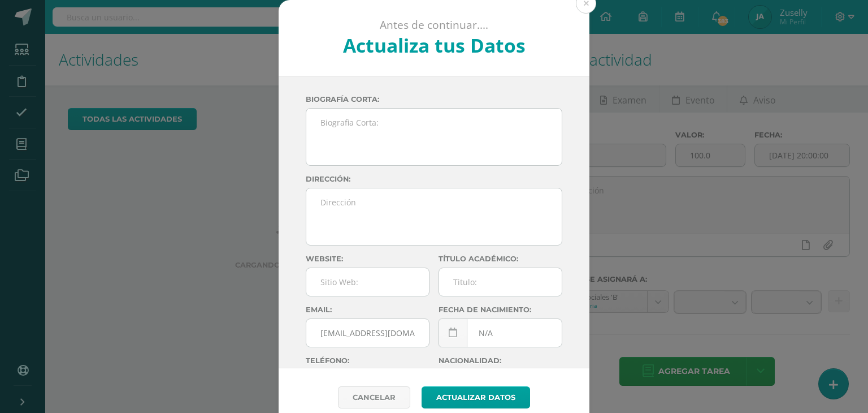 Image resolution: width=868 pixels, height=413 pixels. I want to click on label: Título académico:, so click(500, 258).